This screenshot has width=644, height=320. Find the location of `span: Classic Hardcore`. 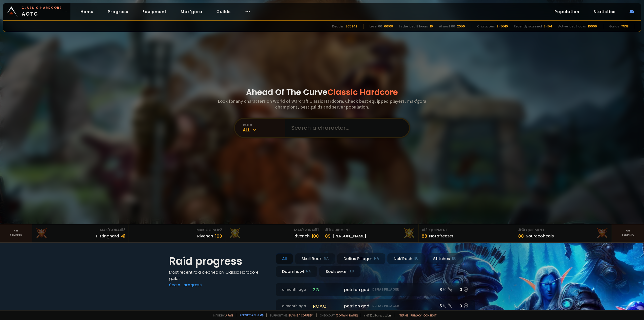

span: Classic Hardcore is located at coordinates (363, 92).